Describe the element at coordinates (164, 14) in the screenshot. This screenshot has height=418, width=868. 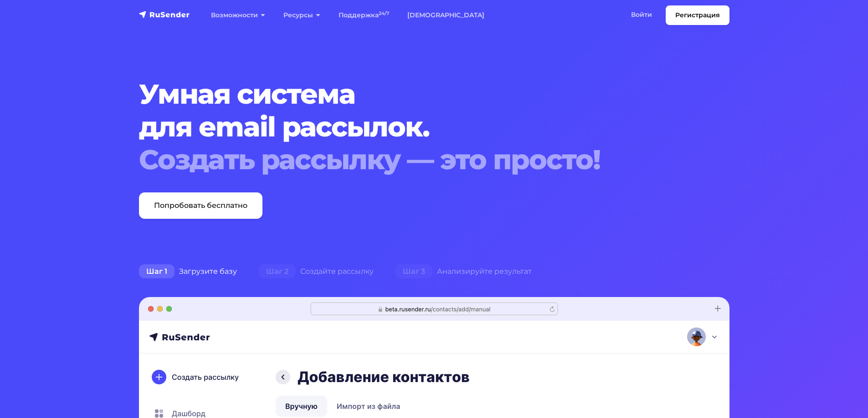
I see `img: RuSender` at that location.